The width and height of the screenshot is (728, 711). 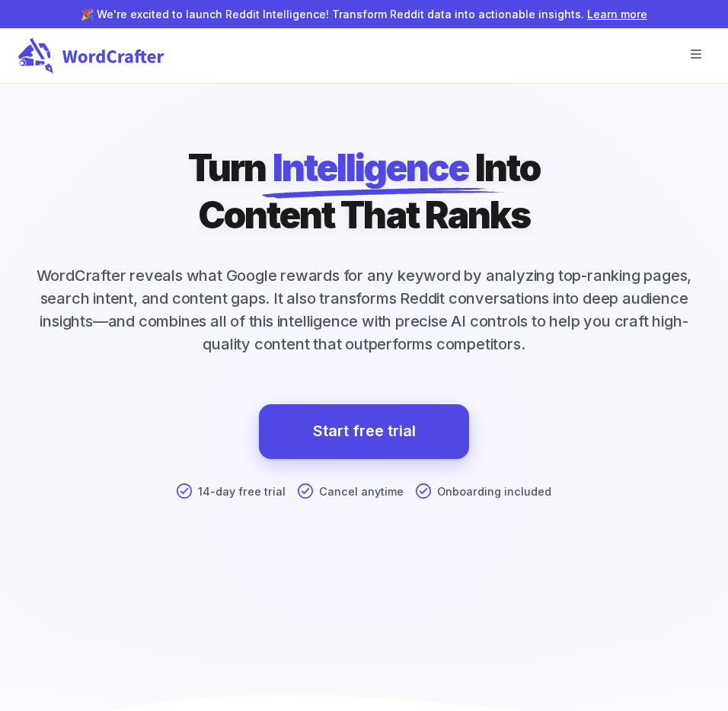 What do you see at coordinates (242, 492) in the screenshot?
I see `p: 14-day free trial` at bounding box center [242, 492].